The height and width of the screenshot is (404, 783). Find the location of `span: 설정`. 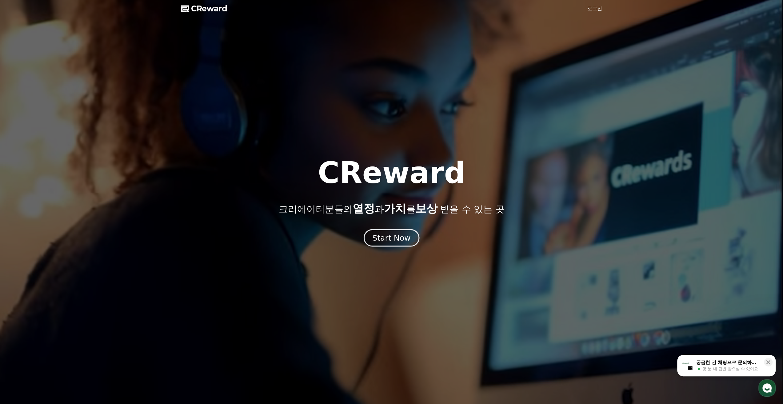

span: 설정 is located at coordinates (99, 207).